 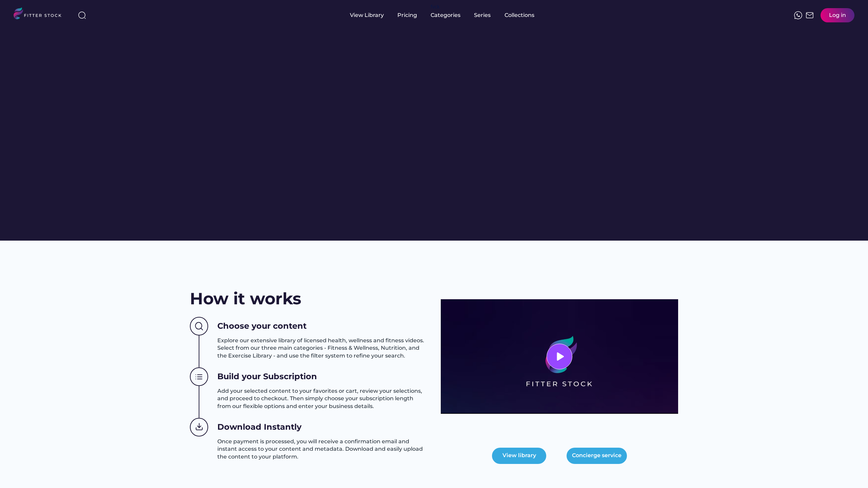 What do you see at coordinates (199, 377) in the screenshot?
I see `img: Group%201000002438.svg` at bounding box center [199, 377].